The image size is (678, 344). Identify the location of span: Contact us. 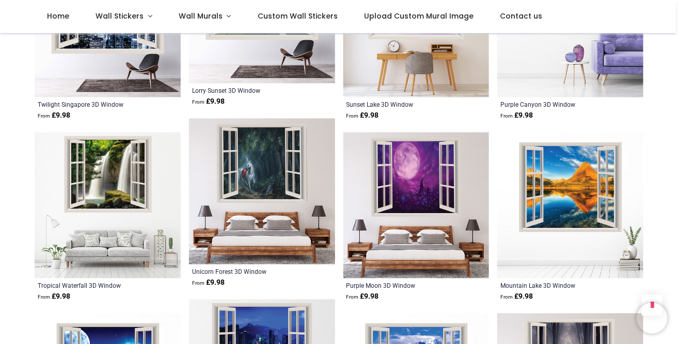
(521, 16).